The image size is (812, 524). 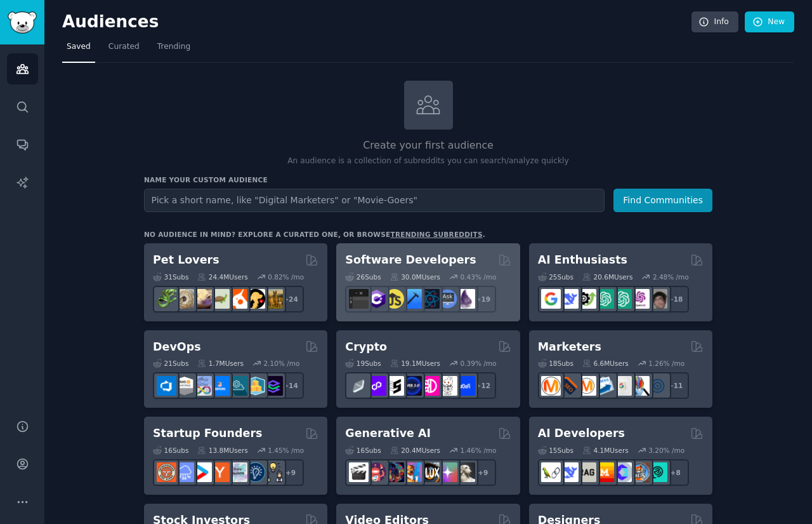 What do you see at coordinates (605, 363) in the screenshot?
I see `div: 6.6M Users` at bounding box center [605, 363].